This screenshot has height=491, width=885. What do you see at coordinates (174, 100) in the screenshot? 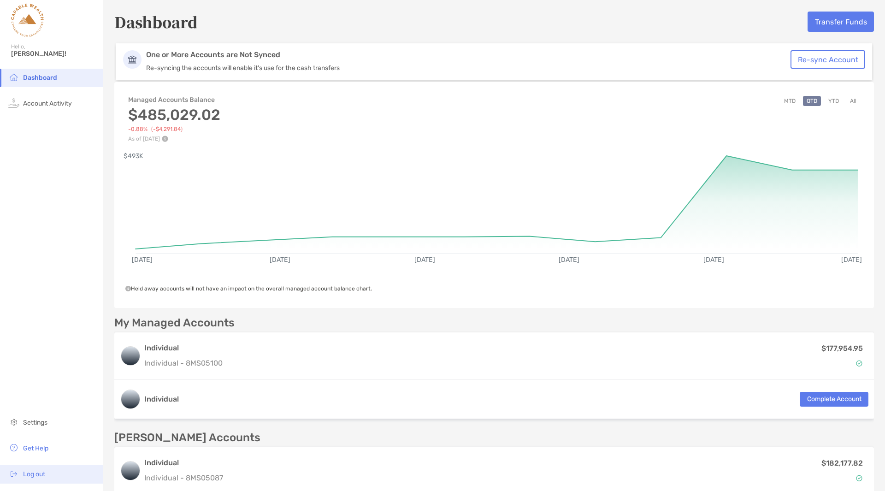
I see `h4: Managed Accounts Balance` at bounding box center [174, 100].